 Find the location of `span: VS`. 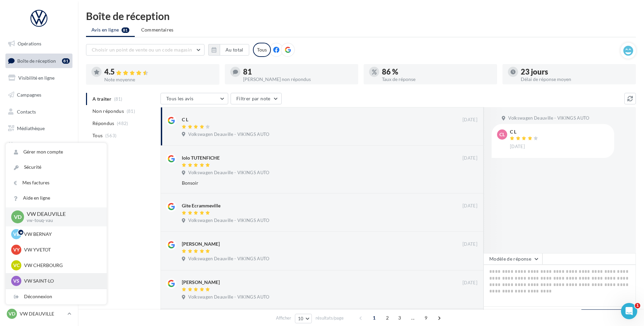

span: VS is located at coordinates (16, 281).